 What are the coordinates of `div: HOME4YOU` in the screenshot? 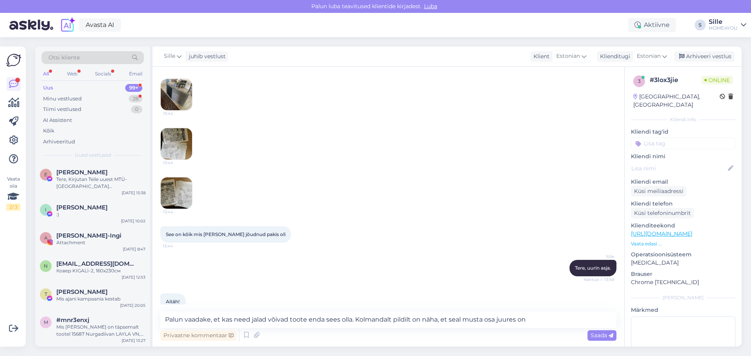 It's located at (723, 28).